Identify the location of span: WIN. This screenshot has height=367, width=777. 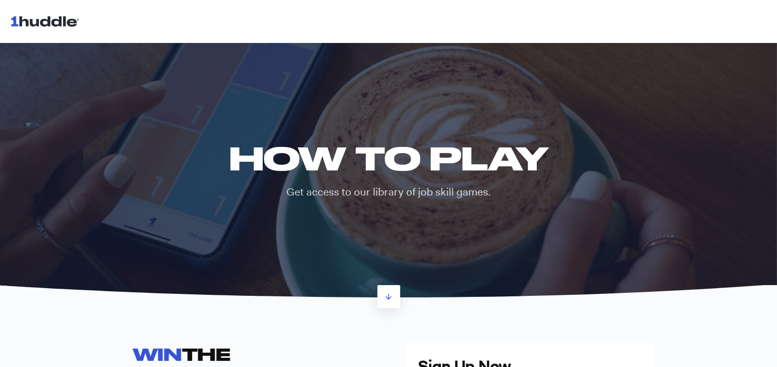
(157, 354).